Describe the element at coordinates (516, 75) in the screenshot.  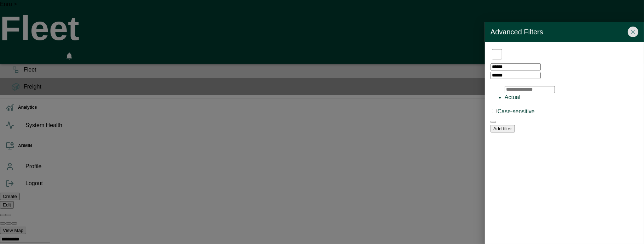
I see `input: Select operator` at that location.